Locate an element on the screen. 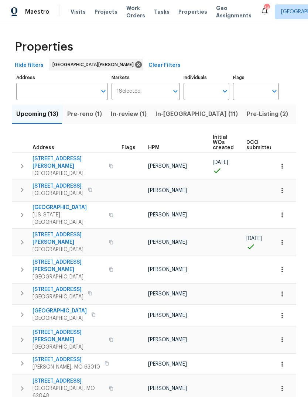  span: DCO submitted is located at coordinates (260, 145).